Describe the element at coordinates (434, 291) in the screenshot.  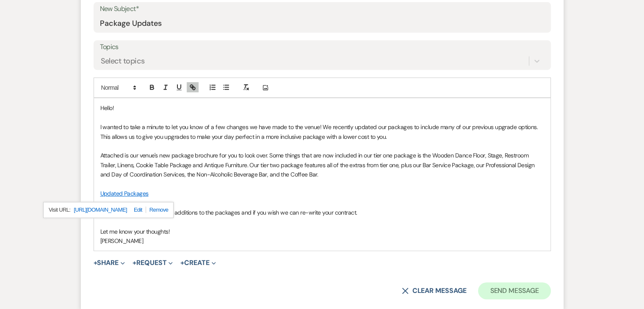
I see `button: Clear message` at that location.